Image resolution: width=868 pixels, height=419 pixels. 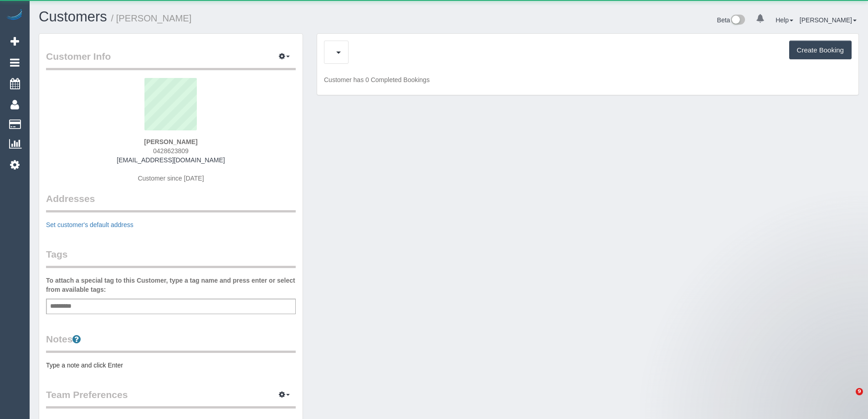 What do you see at coordinates (859, 392) in the screenshot?
I see `span: 9` at bounding box center [859, 392].